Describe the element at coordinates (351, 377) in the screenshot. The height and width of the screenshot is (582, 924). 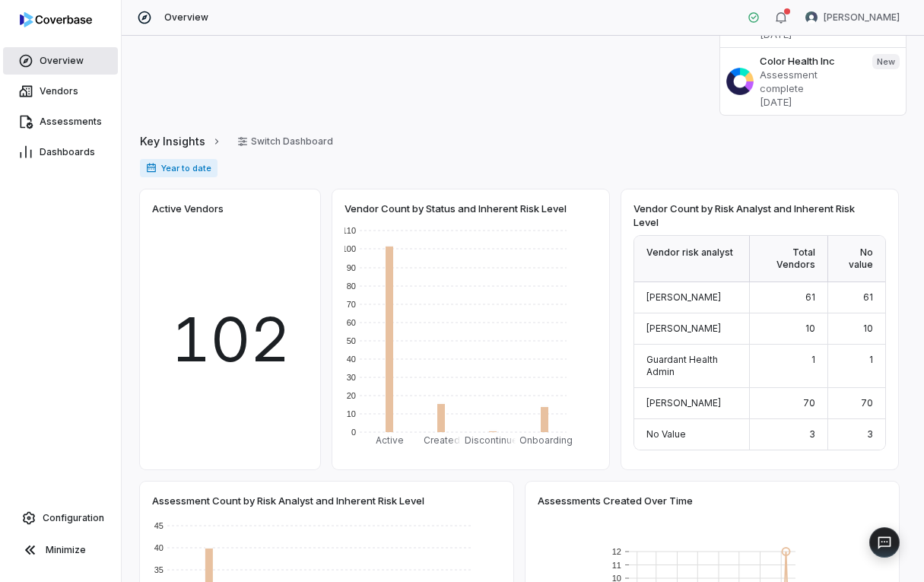
I see `text: 30` at that location.